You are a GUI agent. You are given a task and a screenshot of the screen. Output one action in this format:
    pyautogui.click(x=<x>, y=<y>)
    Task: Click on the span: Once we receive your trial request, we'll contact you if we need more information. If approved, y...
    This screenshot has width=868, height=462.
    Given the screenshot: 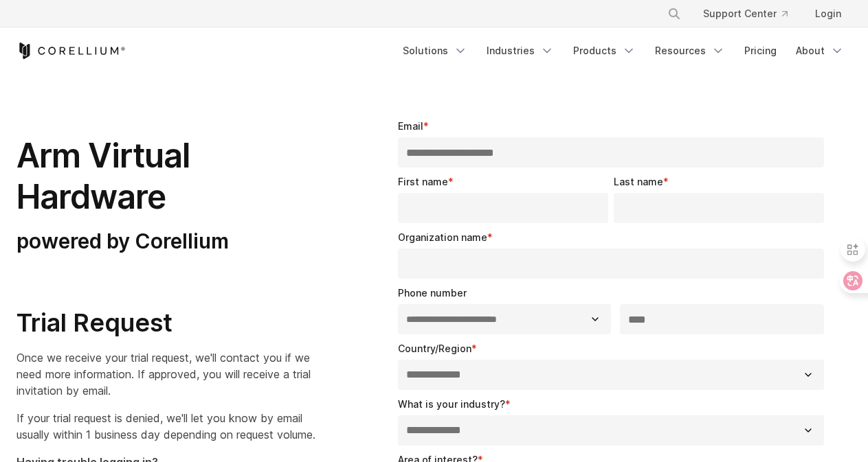 What is the action you would take?
    pyautogui.click(x=164, y=374)
    